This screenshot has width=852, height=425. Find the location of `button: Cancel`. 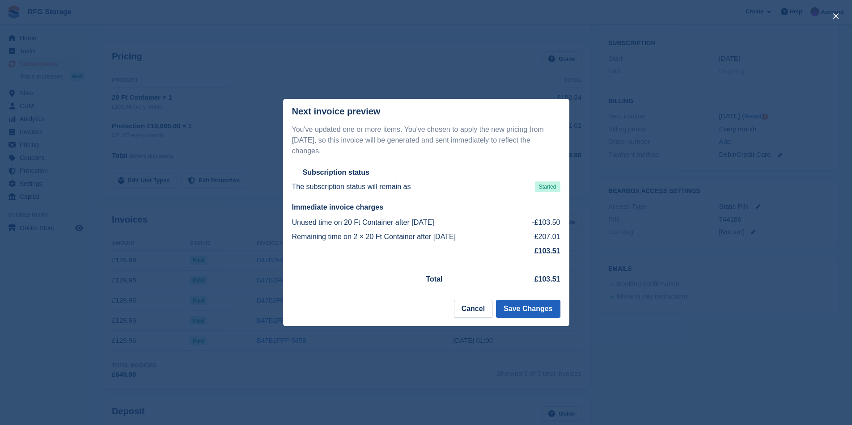

button: Cancel is located at coordinates (473, 309).